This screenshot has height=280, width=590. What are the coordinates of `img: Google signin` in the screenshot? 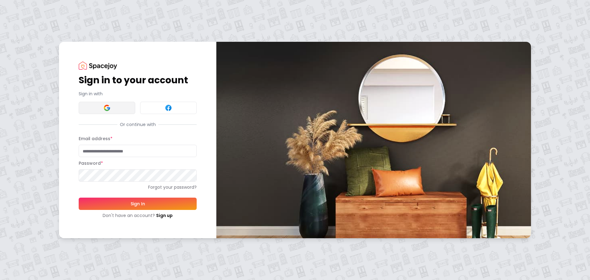 It's located at (107, 108).